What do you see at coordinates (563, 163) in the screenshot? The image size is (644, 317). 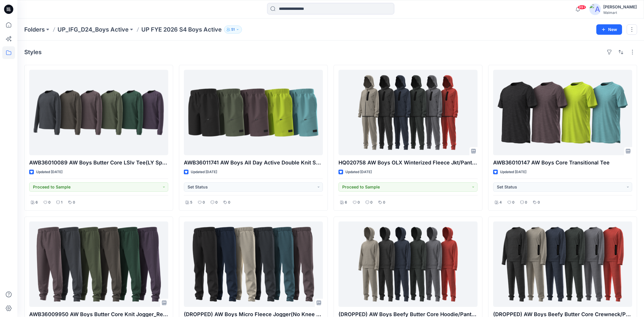 I see `p: AWB36010147 AW Boys Core Transitional Tee` at bounding box center [563, 163].